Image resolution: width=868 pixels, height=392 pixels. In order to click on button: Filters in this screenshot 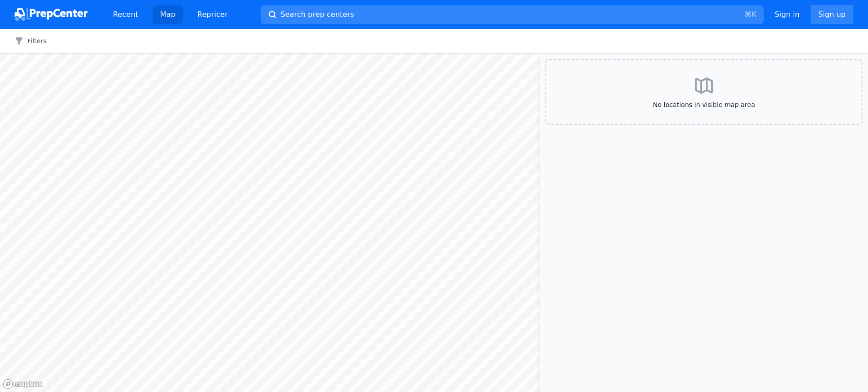, I will do `click(31, 41)`.